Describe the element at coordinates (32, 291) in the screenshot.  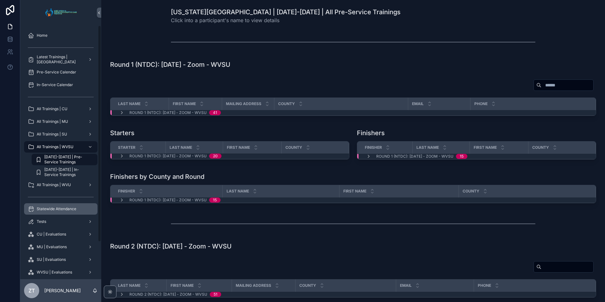
I see `span: ZT` at that location.